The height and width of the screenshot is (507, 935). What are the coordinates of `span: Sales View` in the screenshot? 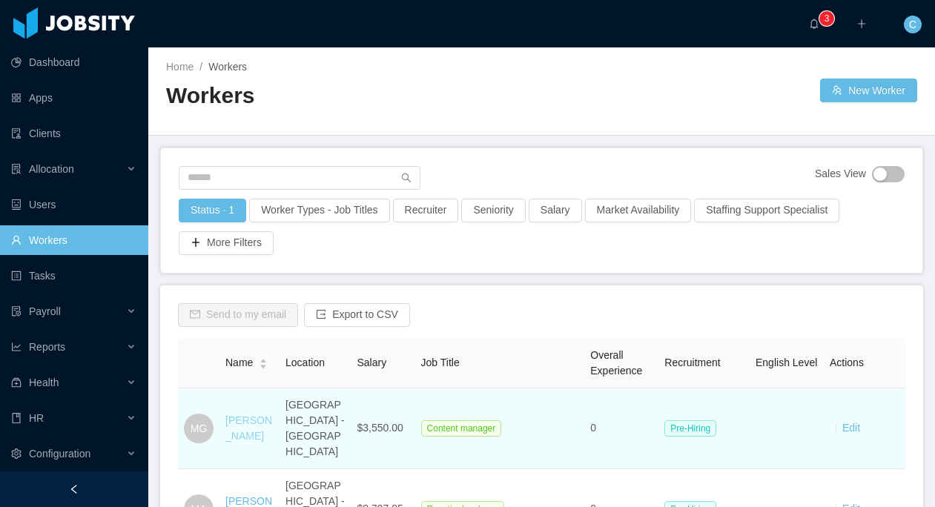 It's located at (840, 174).